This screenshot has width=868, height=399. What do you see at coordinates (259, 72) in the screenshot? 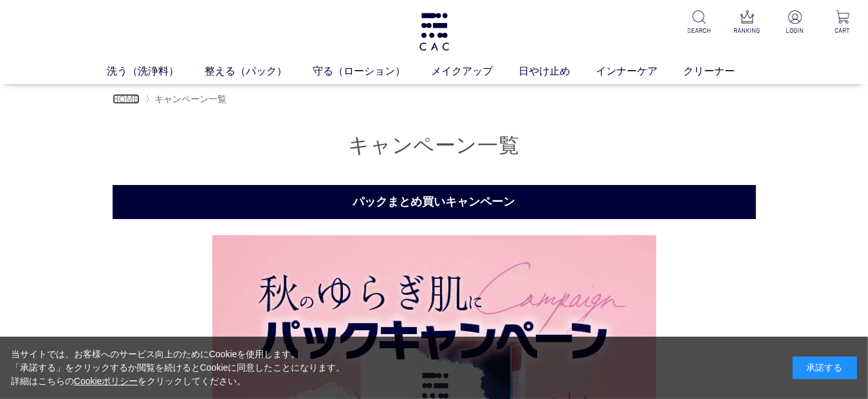
I see `a: 整える（パック）` at bounding box center [259, 72].